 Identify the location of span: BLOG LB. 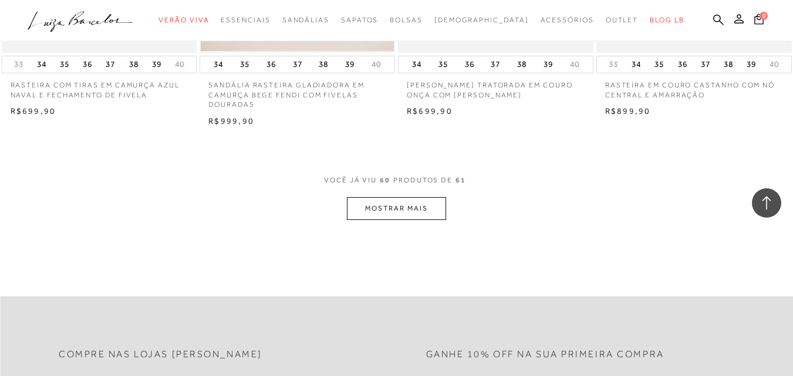
(667, 20).